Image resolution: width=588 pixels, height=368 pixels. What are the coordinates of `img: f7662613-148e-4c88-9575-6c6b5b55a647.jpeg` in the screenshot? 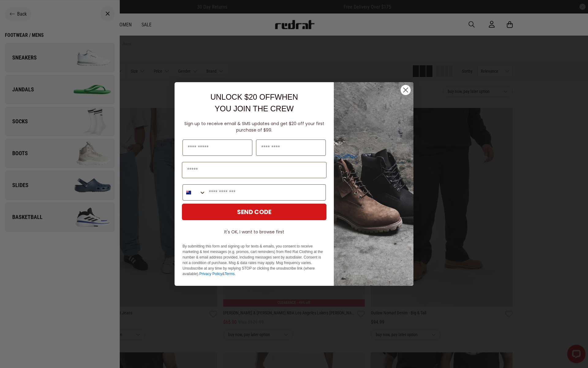 It's located at (374, 184).